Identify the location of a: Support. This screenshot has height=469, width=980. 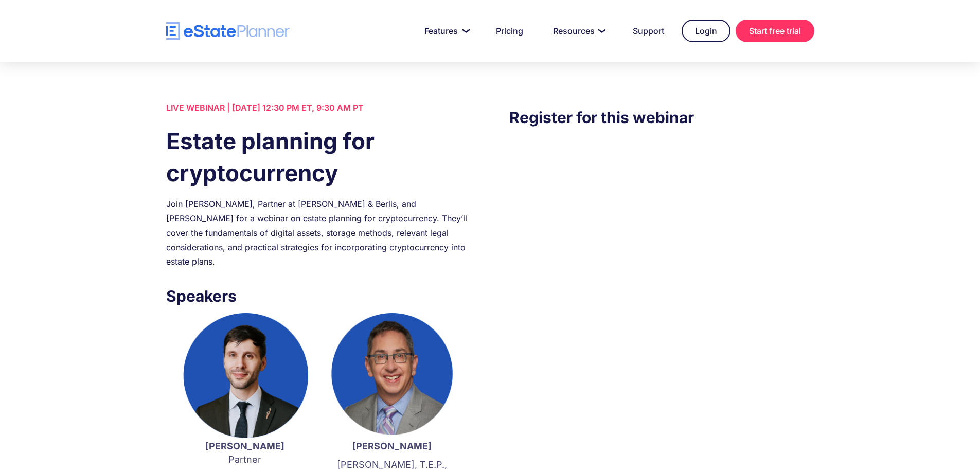
(649, 31).